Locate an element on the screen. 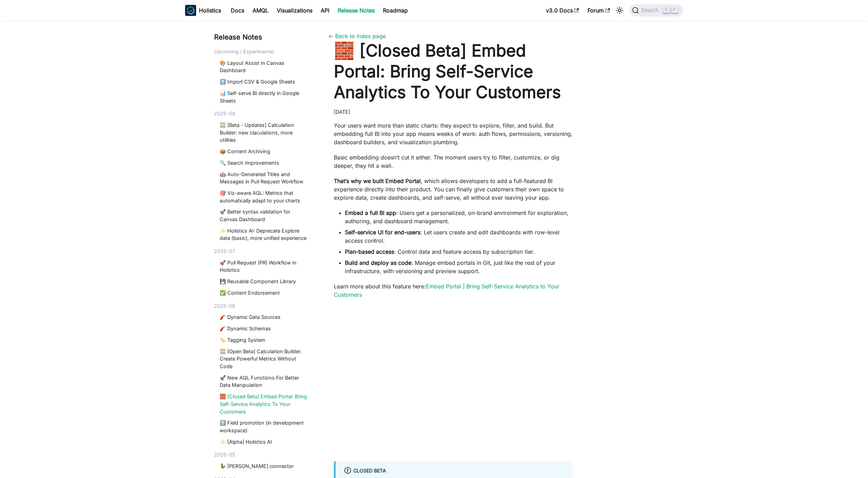 Image resolution: width=868 pixels, height=478 pixels. div: 2025-05 is located at coordinates (263, 455).